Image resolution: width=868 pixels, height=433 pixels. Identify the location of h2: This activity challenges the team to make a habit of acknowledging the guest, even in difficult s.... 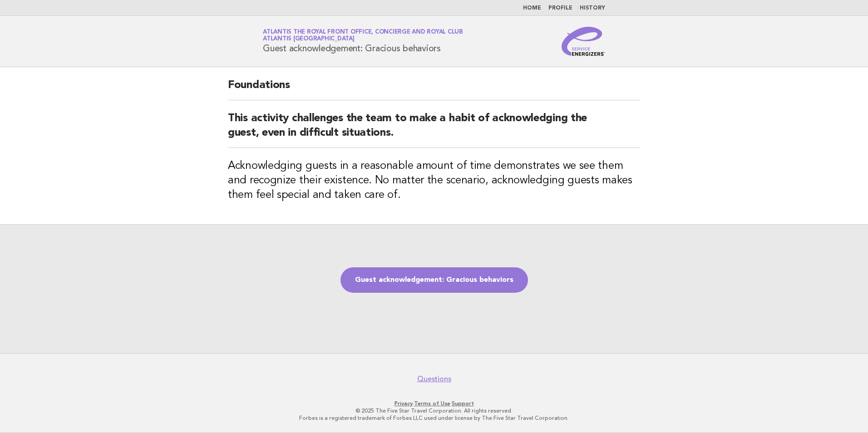
(434, 129).